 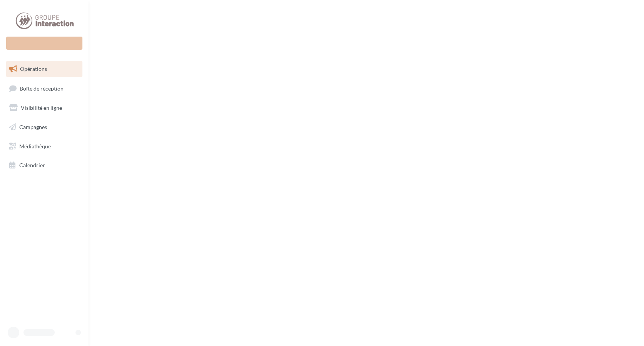 What do you see at coordinates (45, 108) in the screenshot?
I see `a: Visibilité en ligne` at bounding box center [45, 108].